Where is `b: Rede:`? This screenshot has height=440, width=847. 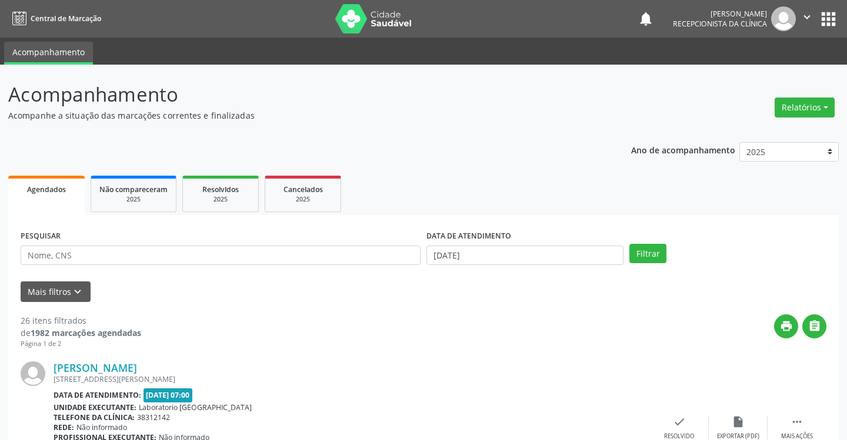
b: Rede: is located at coordinates (63, 427).